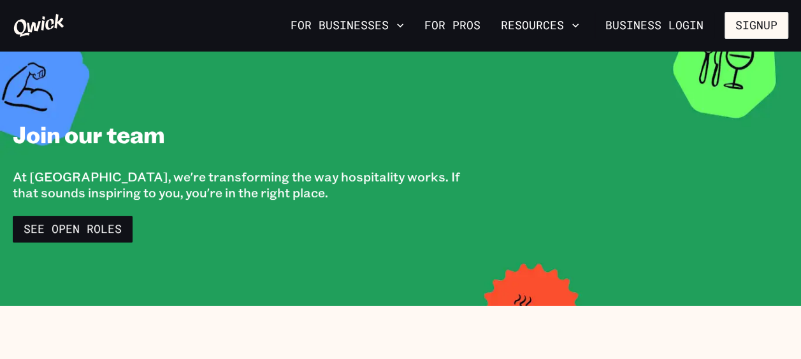  What do you see at coordinates (453, 25) in the screenshot?
I see `a: For Pros` at bounding box center [453, 25].